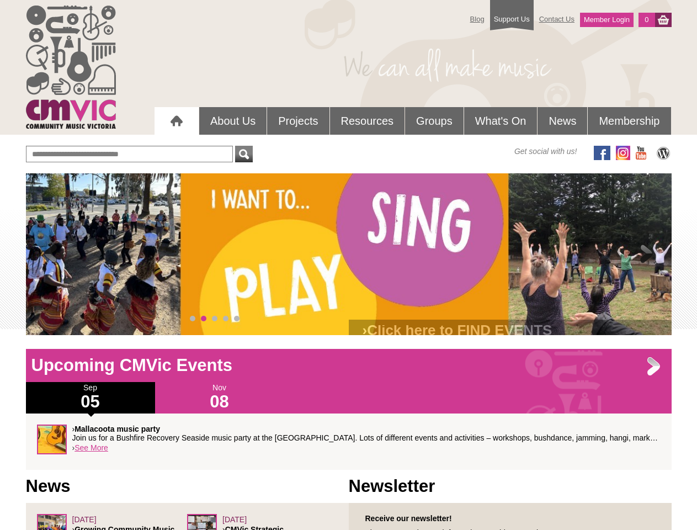  I want to click on strong: Receive our newsletter!, so click(408, 518).